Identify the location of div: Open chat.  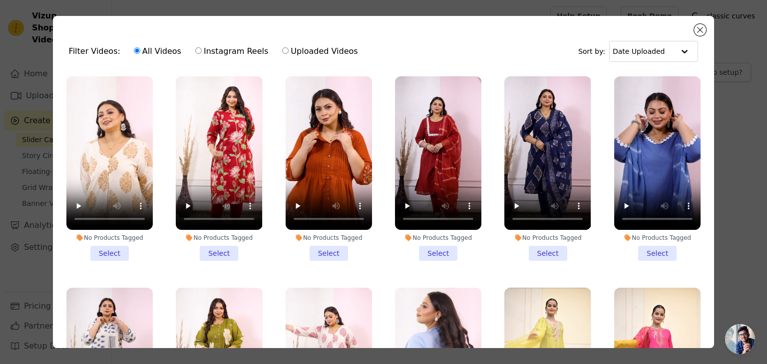
(740, 339).